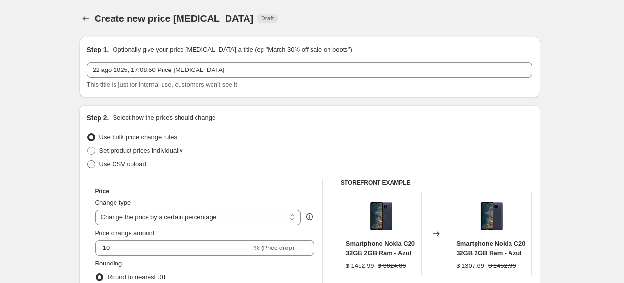  Describe the element at coordinates (392, 266) in the screenshot. I see `strike: $ 3024.00` at that location.